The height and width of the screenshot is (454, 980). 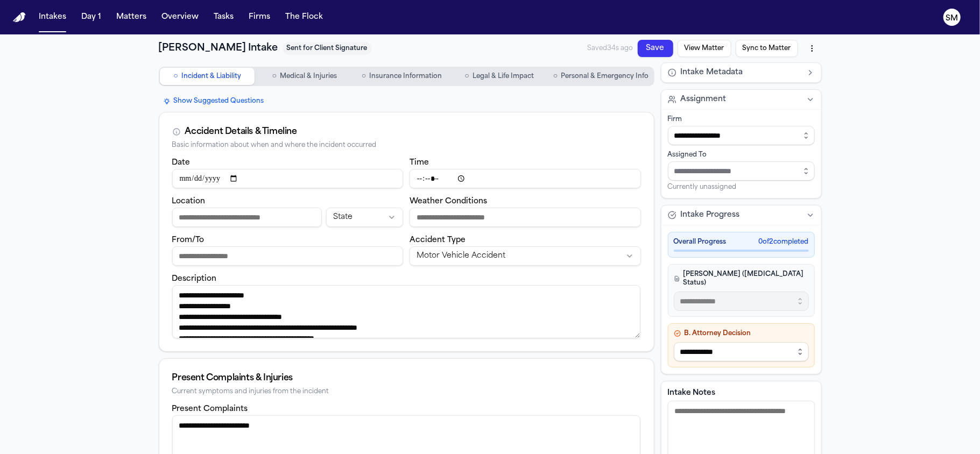 What do you see at coordinates (241, 132) in the screenshot?
I see `div: Accident Details & Timeline` at bounding box center [241, 132].